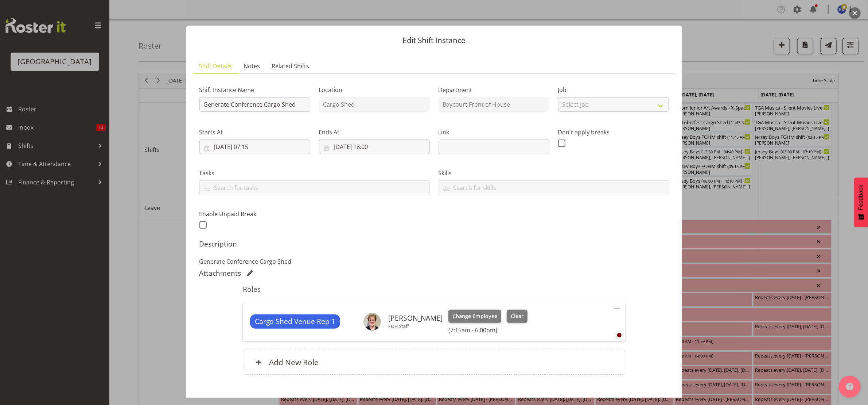  I want to click on label: Shift Instance Name, so click(255, 90).